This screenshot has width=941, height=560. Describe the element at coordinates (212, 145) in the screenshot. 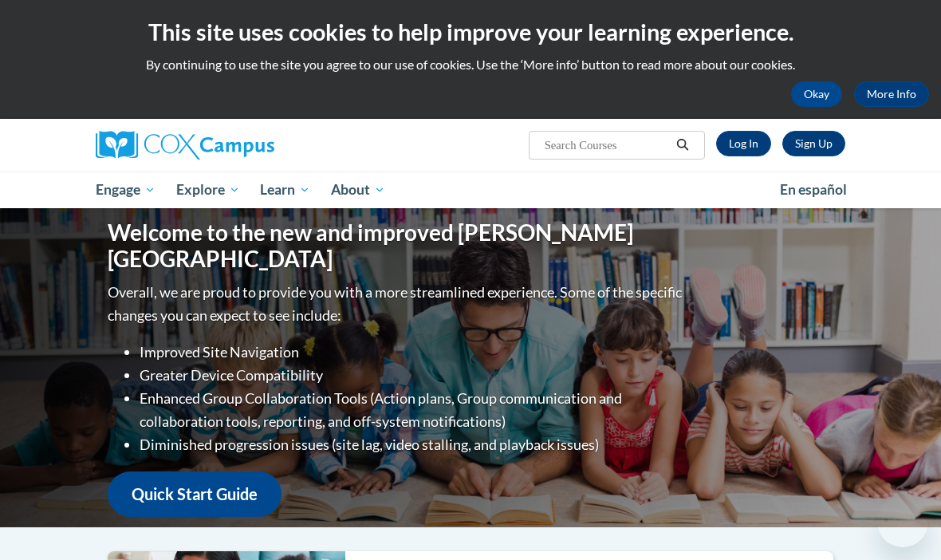

I see `a: Cox Campus` at that location.